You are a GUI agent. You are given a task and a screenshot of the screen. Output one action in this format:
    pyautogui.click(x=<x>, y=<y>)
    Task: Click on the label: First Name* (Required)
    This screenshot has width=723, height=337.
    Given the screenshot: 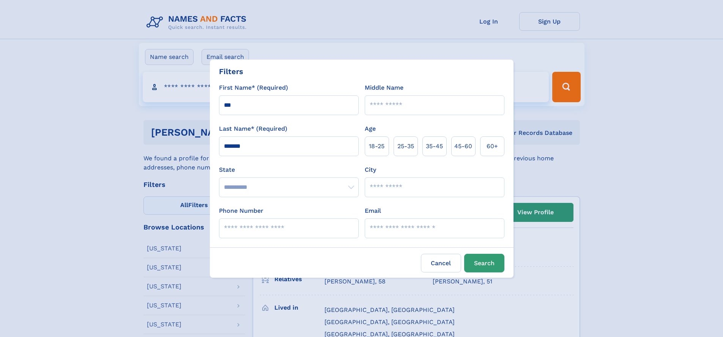 What is the action you would take?
    pyautogui.click(x=254, y=88)
    